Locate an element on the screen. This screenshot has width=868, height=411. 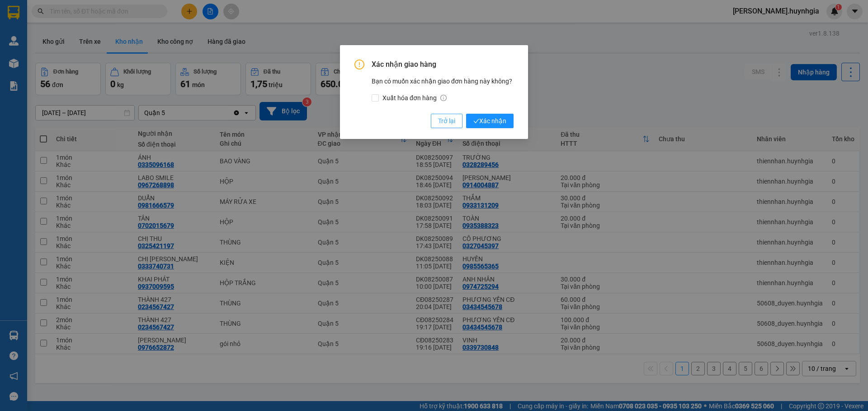
span: Xác nhận giao hàng is located at coordinates (442, 65).